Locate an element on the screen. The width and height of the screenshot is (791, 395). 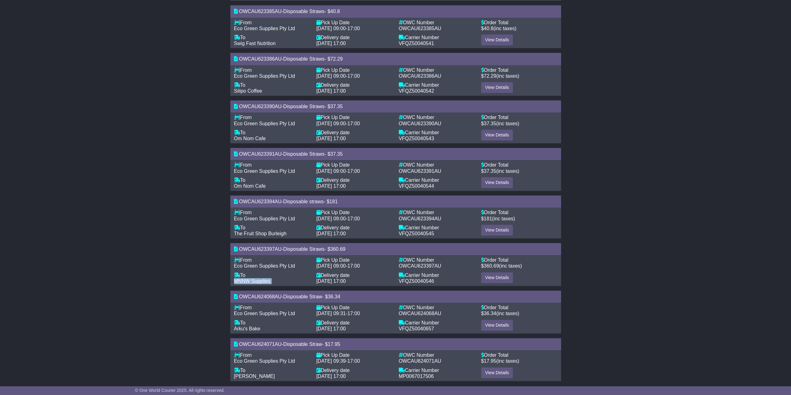
span: OWCAU624068AU is located at coordinates (260, 297).